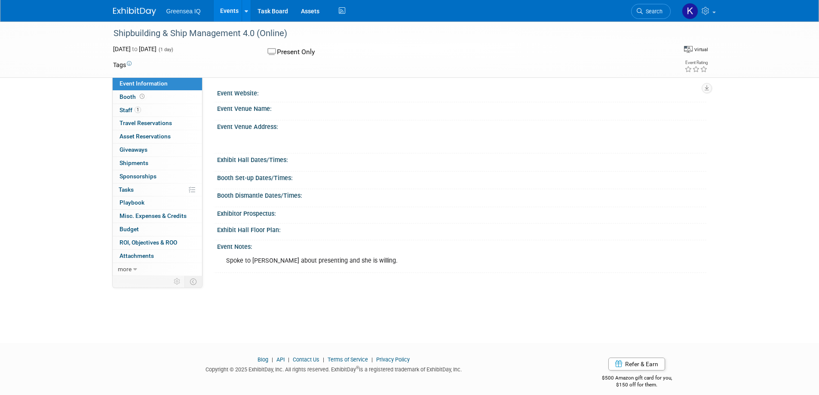 The height and width of the screenshot is (395, 819). I want to click on span: more, so click(125, 269).